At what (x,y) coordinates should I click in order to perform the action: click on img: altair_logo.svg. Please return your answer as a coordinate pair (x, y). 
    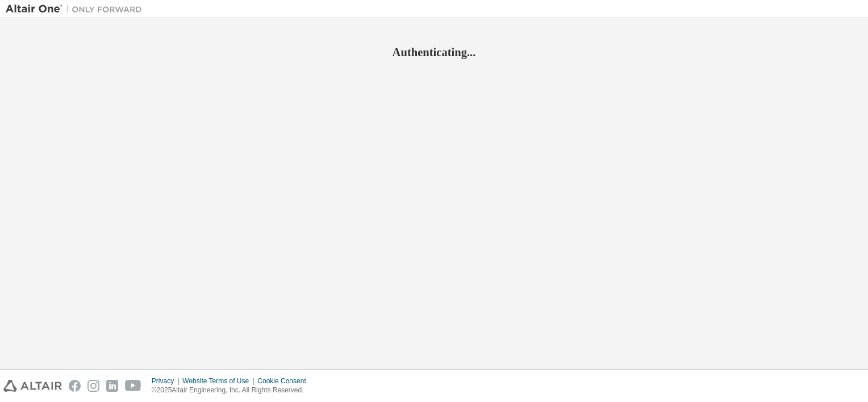
    Looking at the image, I should click on (32, 386).